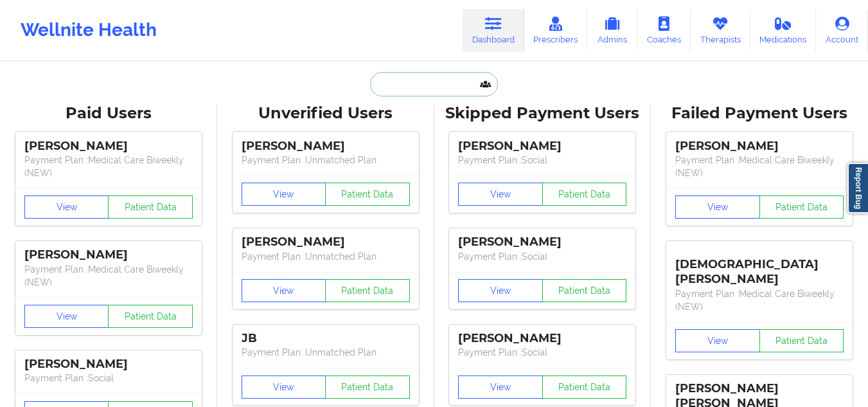 The width and height of the screenshot is (868, 407). Describe the element at coordinates (720, 31) in the screenshot. I see `a: Therapists` at that location.